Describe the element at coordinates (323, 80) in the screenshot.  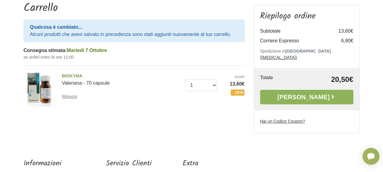
I see `td: 20,50€` at that location.